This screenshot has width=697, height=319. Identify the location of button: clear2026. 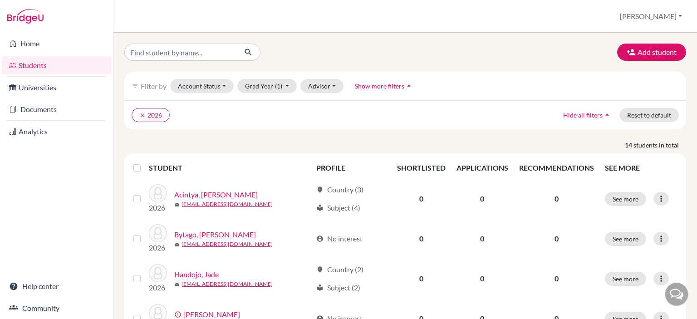
(151, 115).